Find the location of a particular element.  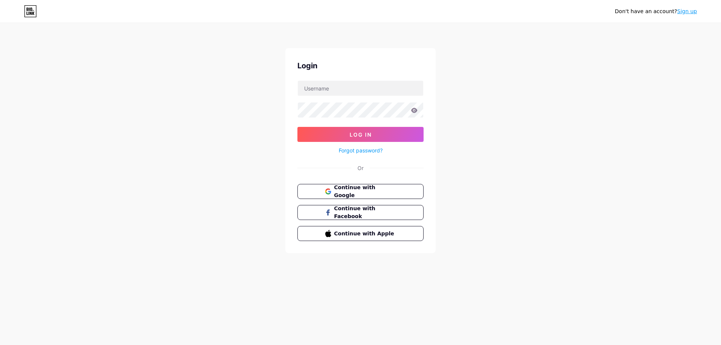

span: Continue with Apple is located at coordinates (365, 234).